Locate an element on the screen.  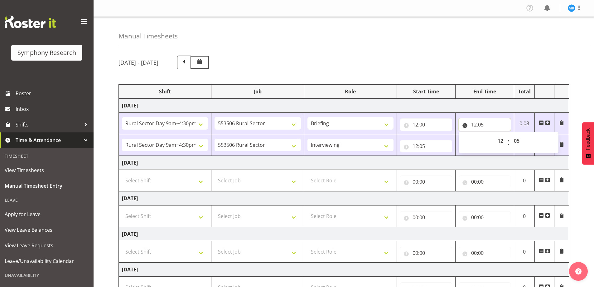
div: Symphony Research is located at coordinates (47, 53).